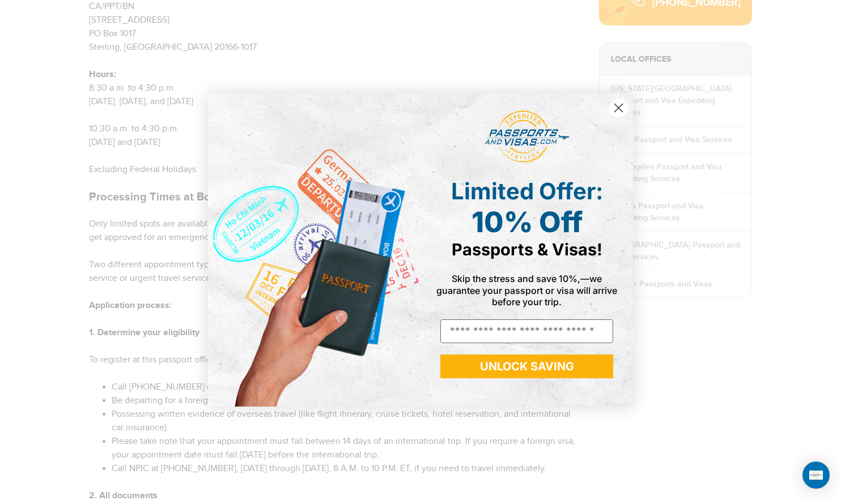  What do you see at coordinates (527, 367) in the screenshot?
I see `button: UNLOCK SAVING` at bounding box center [527, 367].